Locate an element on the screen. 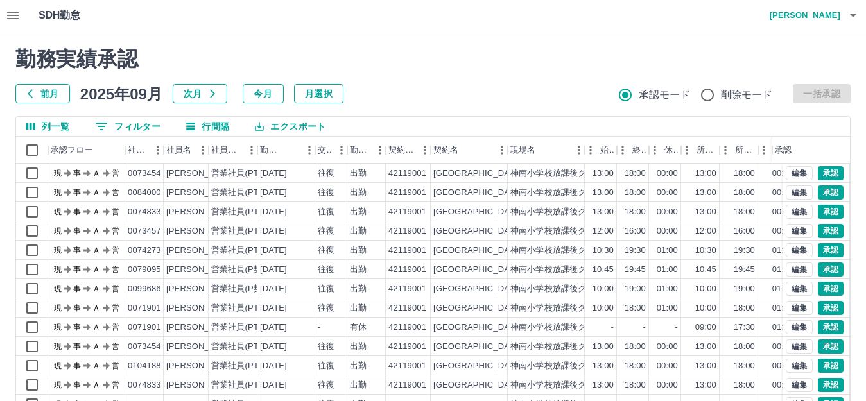 This screenshot has width=866, height=401. button: 月選択 is located at coordinates (318, 94).